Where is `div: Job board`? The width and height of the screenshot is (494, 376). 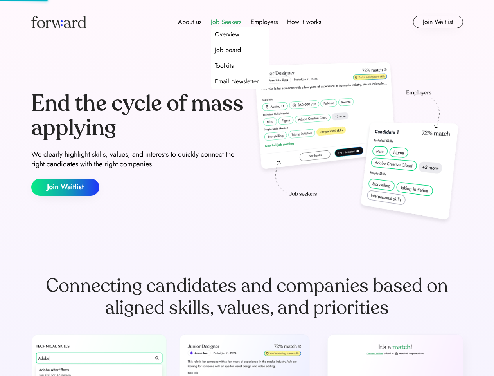 div: Job board is located at coordinates (228, 50).